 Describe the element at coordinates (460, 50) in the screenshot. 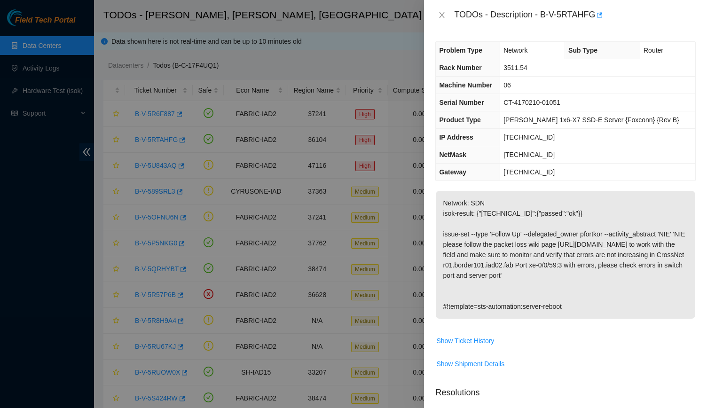

I see `span: Problem Type` at that location.